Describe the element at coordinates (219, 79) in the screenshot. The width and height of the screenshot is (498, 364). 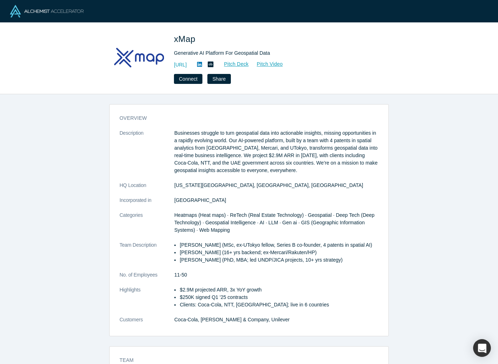
I see `button: Share` at that location.